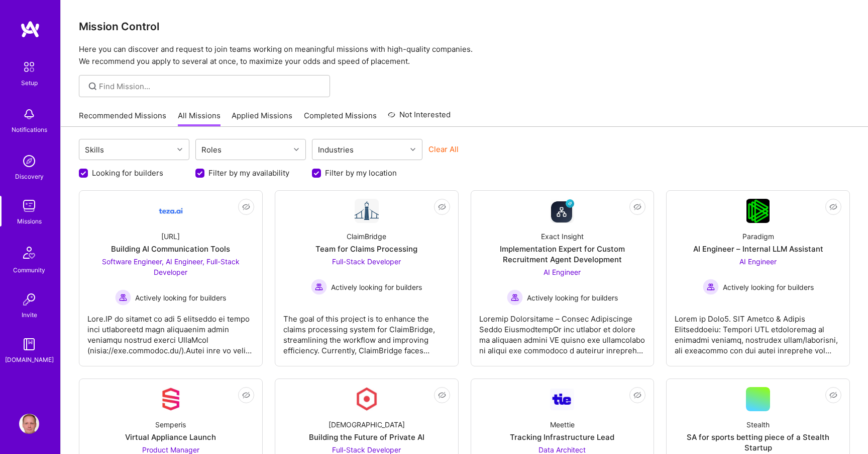 This screenshot has height=454, width=868. What do you see at coordinates (29, 423) in the screenshot?
I see `a: User Avatar` at bounding box center [29, 423].